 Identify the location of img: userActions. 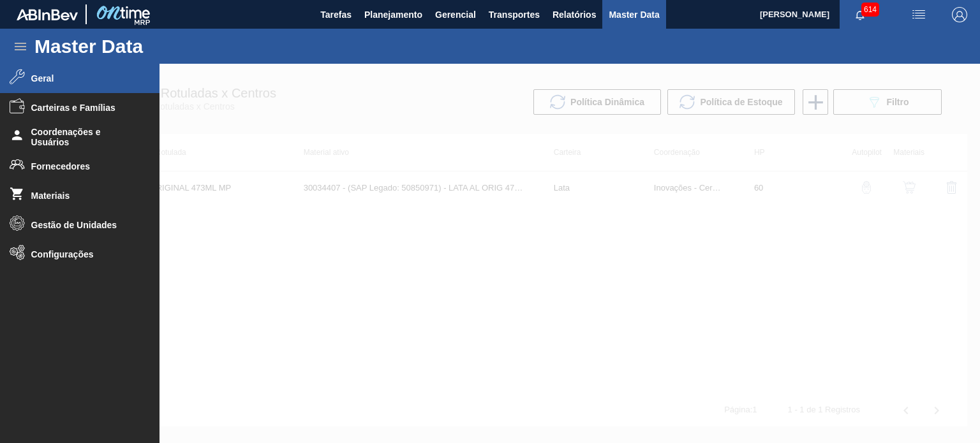
(919, 15).